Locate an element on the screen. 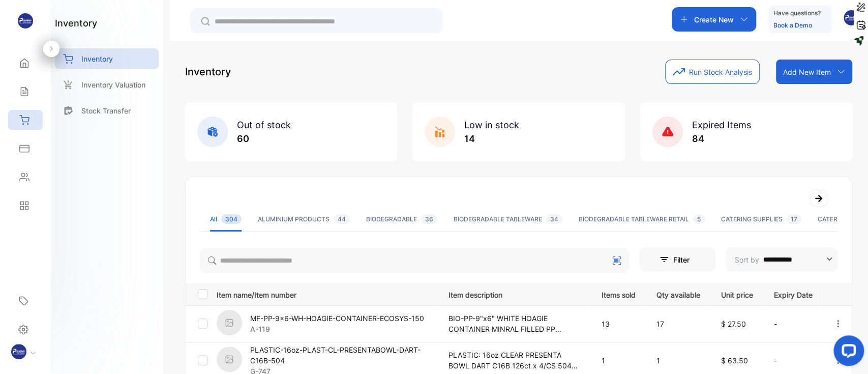 Image resolution: width=868 pixels, height=374 pixels. span: 44 is located at coordinates (342, 218).